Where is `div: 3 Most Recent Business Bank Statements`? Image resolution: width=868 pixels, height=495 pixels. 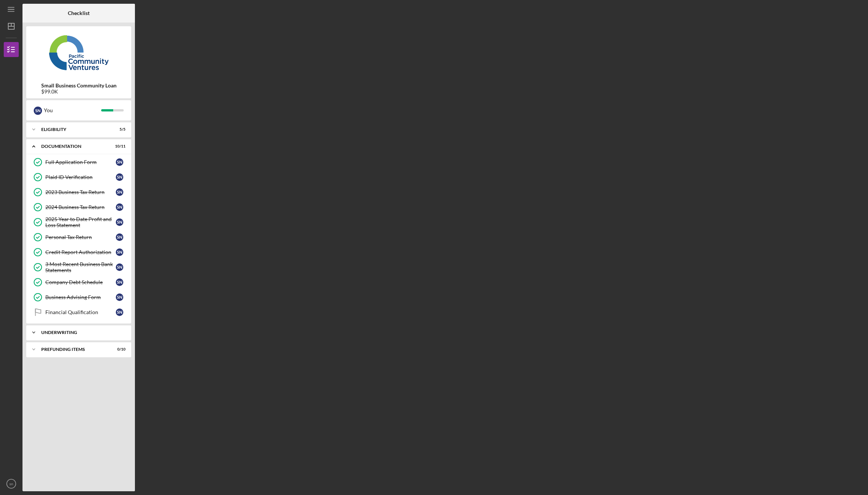 div: 3 Most Recent Business Bank Statements is located at coordinates (81, 267).